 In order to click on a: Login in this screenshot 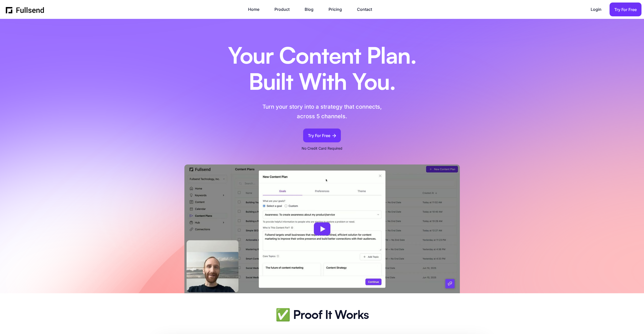, I will do `click(599, 9)`.